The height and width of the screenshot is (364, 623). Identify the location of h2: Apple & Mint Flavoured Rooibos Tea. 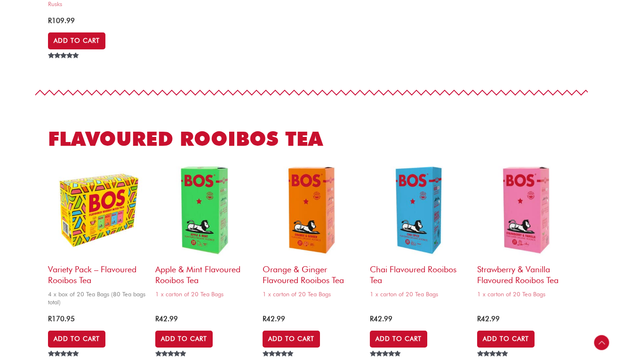
(204, 273).